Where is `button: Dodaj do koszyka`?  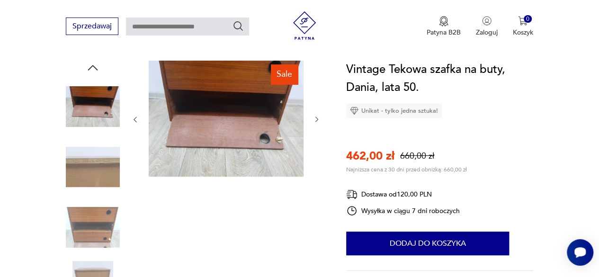 button: Dodaj do koszyka is located at coordinates (427, 243).